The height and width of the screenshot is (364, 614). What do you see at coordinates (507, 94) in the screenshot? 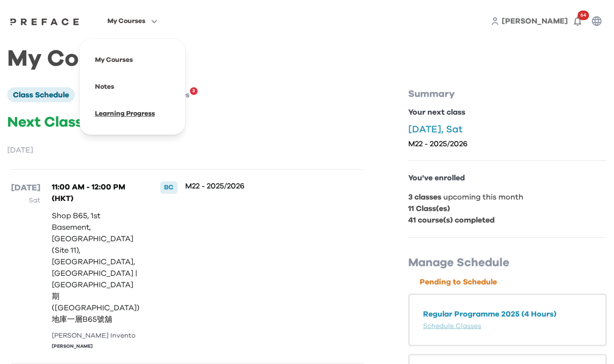
I see `p: Summary` at bounding box center [507, 94].